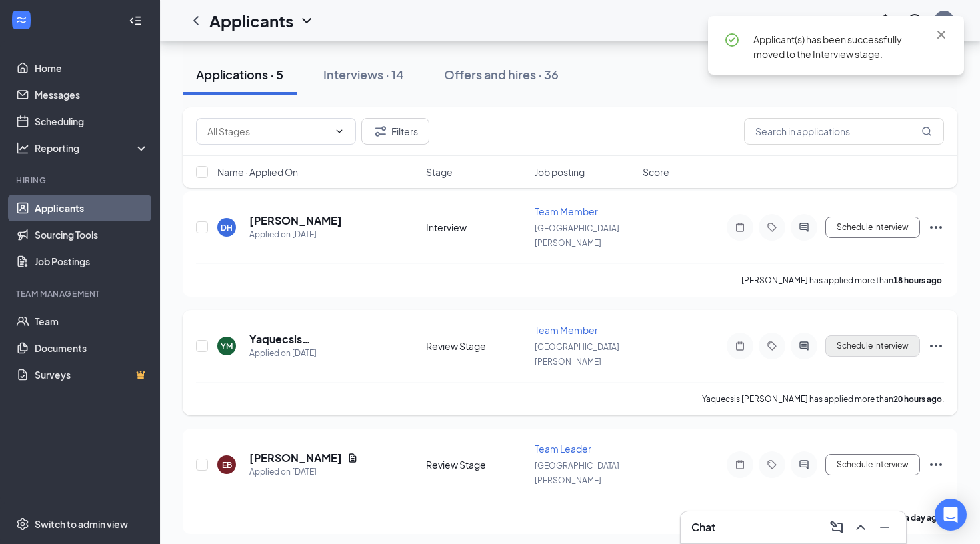 The height and width of the screenshot is (544, 980). What do you see at coordinates (91, 348) in the screenshot?
I see `a: Documents` at bounding box center [91, 348].